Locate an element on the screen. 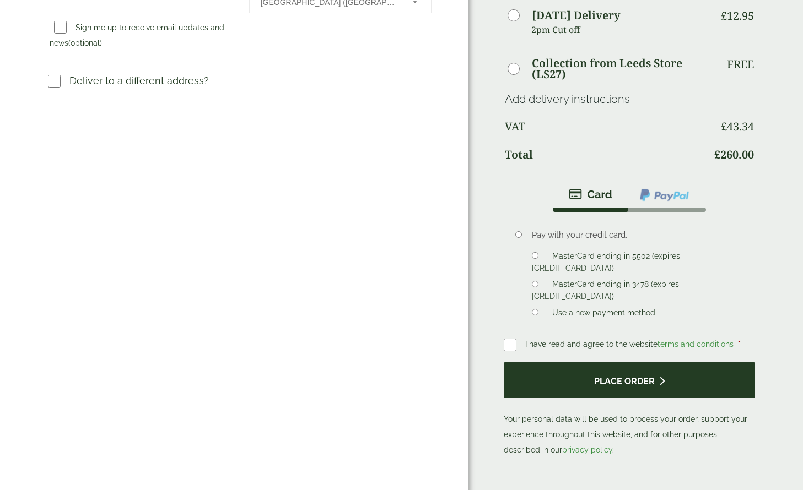  p: Your personal data will be used to process your order, support your experience throughout this we... is located at coordinates (629, 410).